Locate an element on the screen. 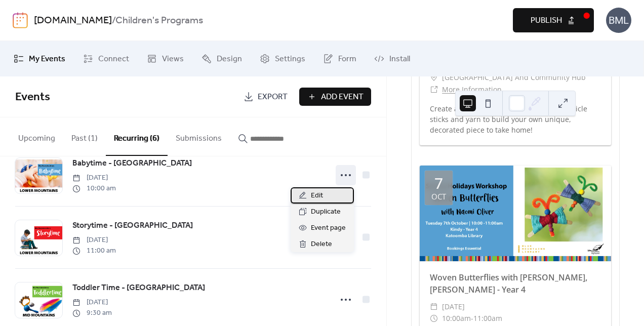 Image resolution: width=644 pixels, height=326 pixels. img: logo is located at coordinates (20, 20).